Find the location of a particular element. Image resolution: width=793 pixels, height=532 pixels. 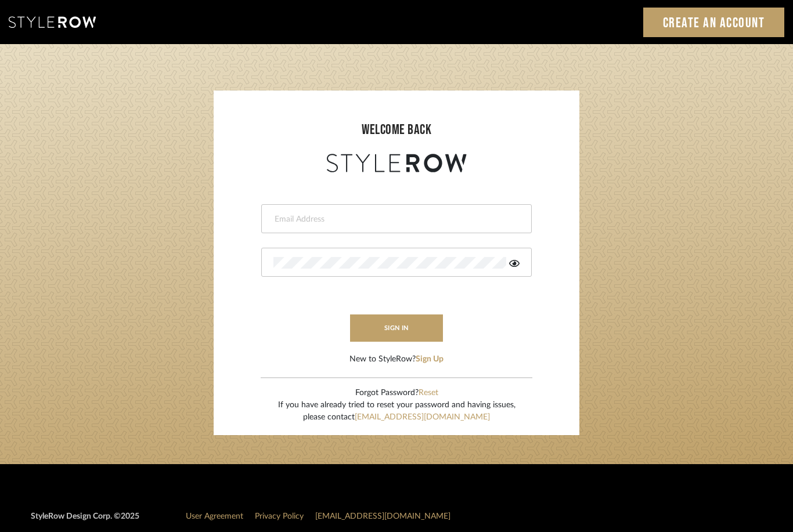

div: If you have already tried to reset your password and having issues, please contact is located at coordinates (396, 412).